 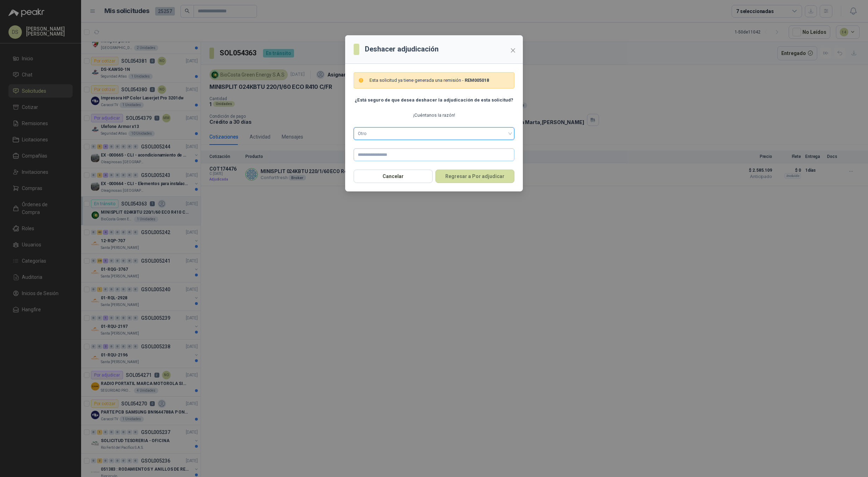 What do you see at coordinates (477, 80) in the screenshot?
I see `b: REM005018` at bounding box center [477, 80].